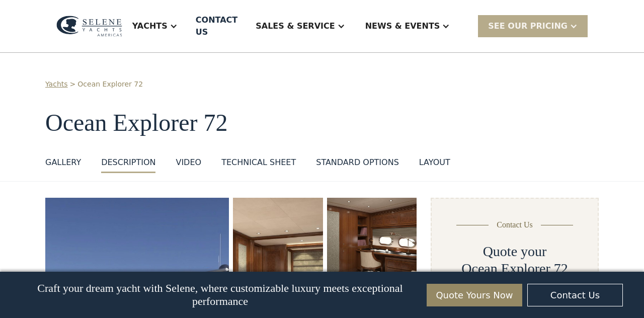 This screenshot has width=644, height=318. I want to click on h2: Ocean Explorer 72, so click(514, 268).